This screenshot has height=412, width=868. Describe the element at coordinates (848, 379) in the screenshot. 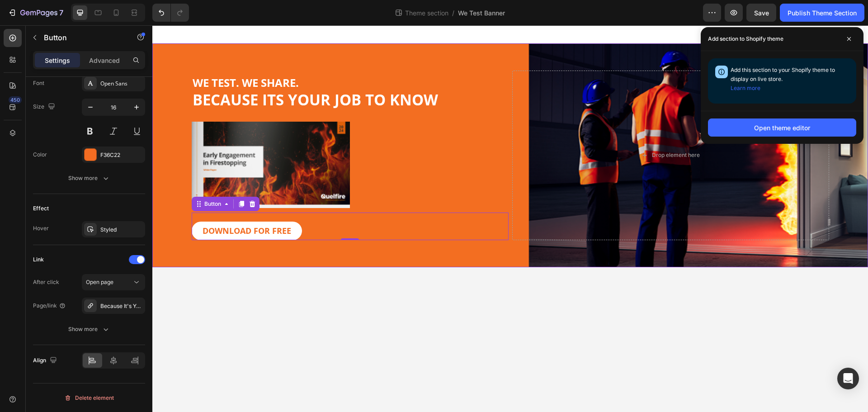

I see `div: Open Intercom Messenger` at that location.